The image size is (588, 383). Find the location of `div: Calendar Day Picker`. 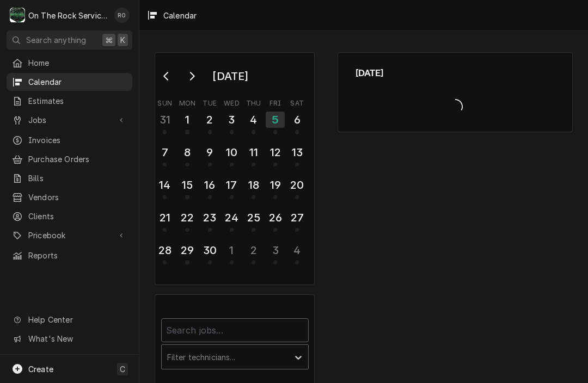

div: Calendar Day Picker is located at coordinates (235, 169).